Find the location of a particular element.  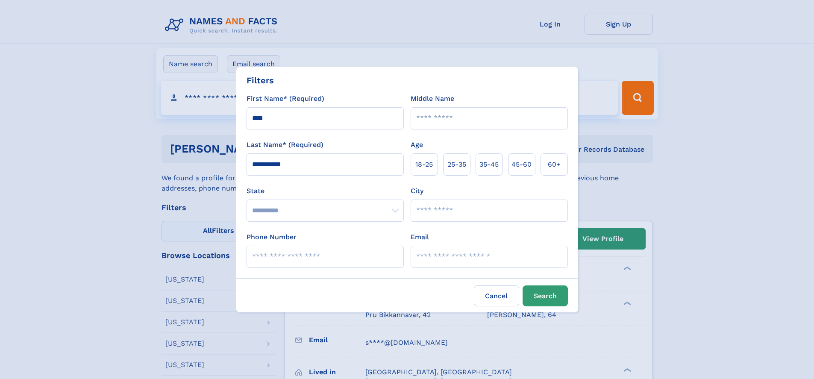

span: 35‑45 is located at coordinates (489, 165).